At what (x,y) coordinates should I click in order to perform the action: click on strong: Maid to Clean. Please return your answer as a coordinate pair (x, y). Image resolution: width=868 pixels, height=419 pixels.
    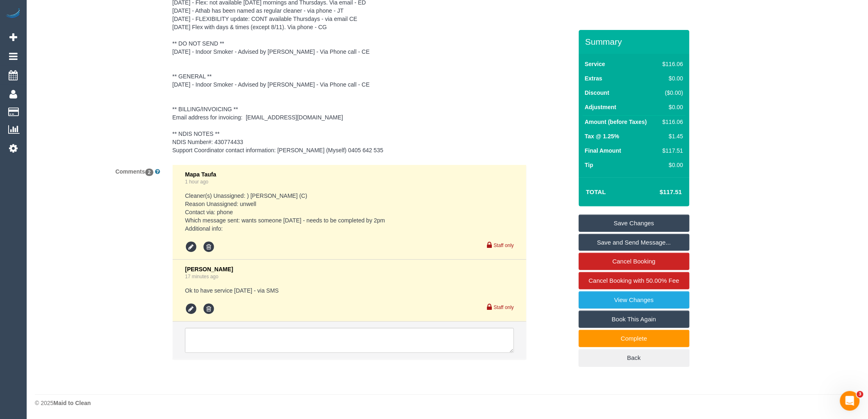
    Looking at the image, I should click on (72, 403).